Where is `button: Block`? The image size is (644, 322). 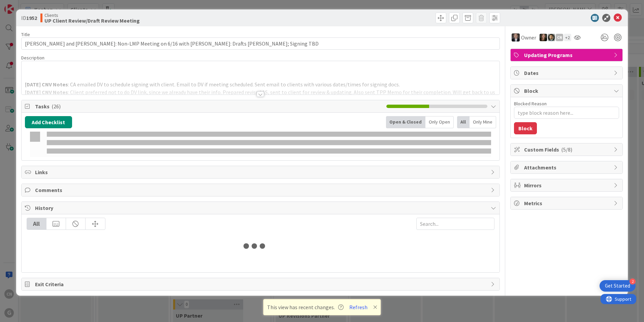 button: Block is located at coordinates (526, 128).